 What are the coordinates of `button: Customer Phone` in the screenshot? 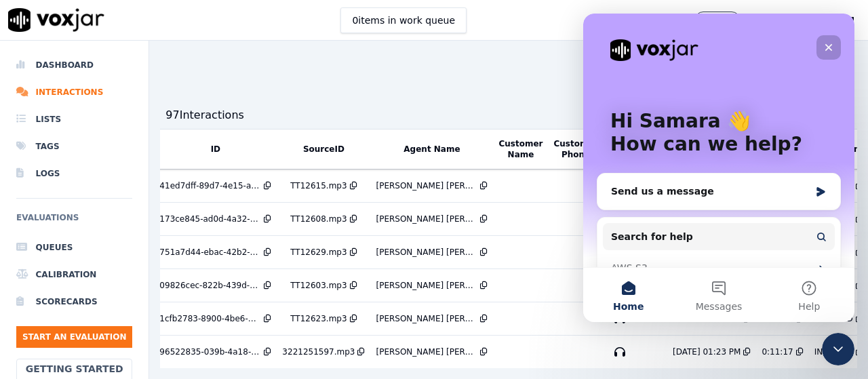 It's located at (576, 149).